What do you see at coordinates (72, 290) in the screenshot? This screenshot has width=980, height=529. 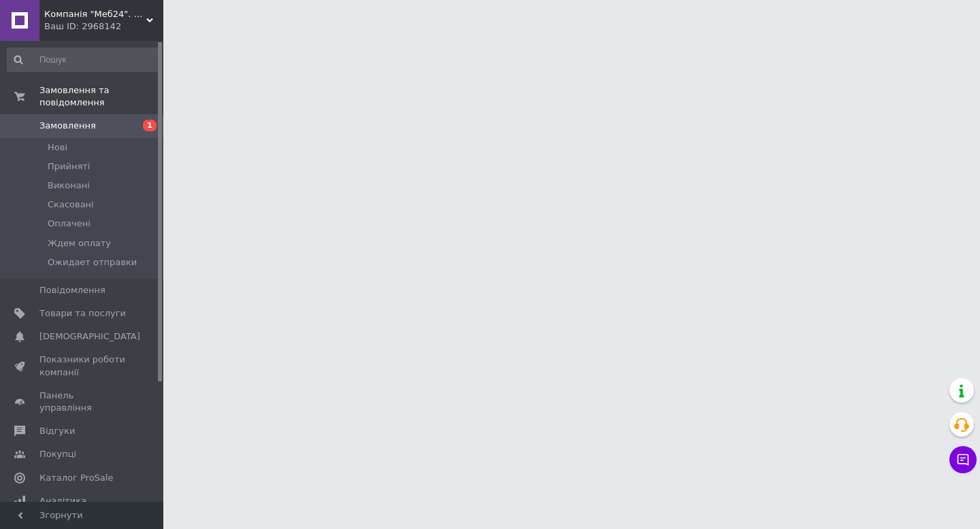 I see `span: Повідомлення` at bounding box center [72, 290].